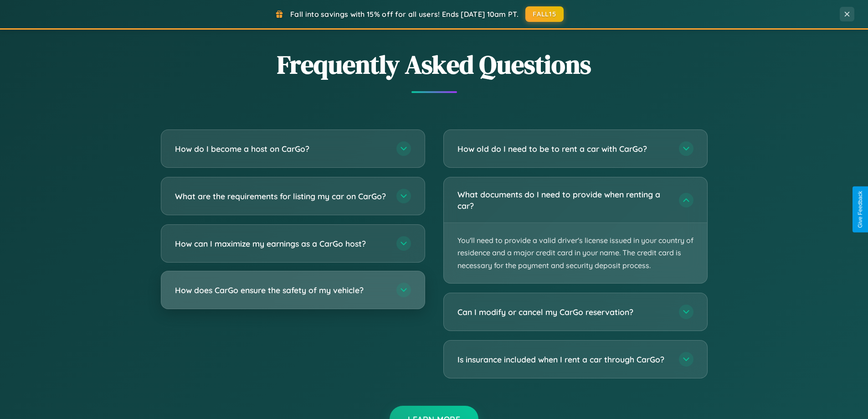 This screenshot has height=419, width=868. Describe the element at coordinates (563, 359) in the screenshot. I see `h3: Is insurance included when I rent a car through CarGo?` at that location.